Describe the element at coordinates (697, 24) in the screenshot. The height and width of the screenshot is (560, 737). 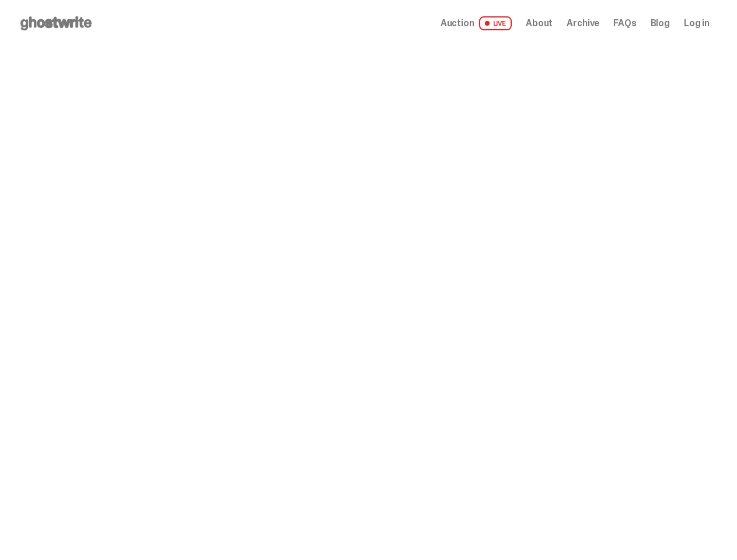
I see `a: Log in` at that location.